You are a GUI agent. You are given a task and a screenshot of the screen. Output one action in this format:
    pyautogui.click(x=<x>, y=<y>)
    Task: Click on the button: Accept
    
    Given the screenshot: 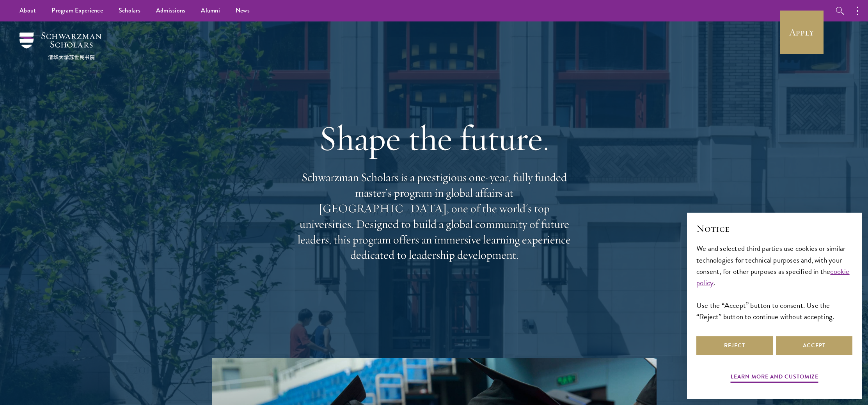 What is the action you would take?
    pyautogui.click(x=814, y=346)
    